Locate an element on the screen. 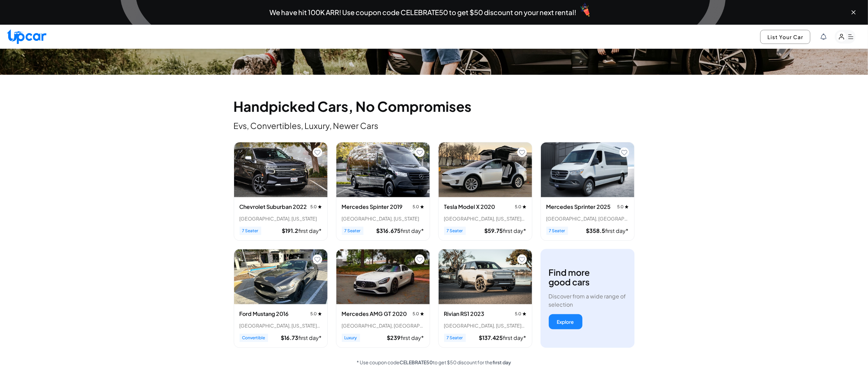 This screenshot has height=378, width=868. h2: Handpicked Cars, No Compromises is located at coordinates (434, 107).